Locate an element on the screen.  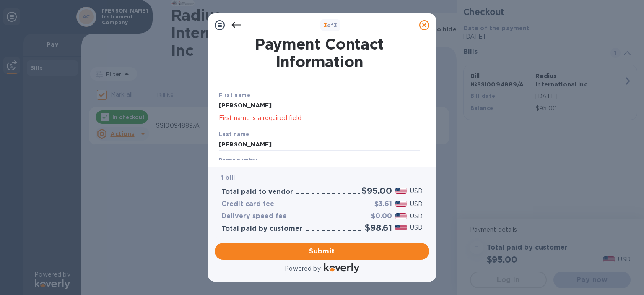
span: Submit is located at coordinates (322, 251).